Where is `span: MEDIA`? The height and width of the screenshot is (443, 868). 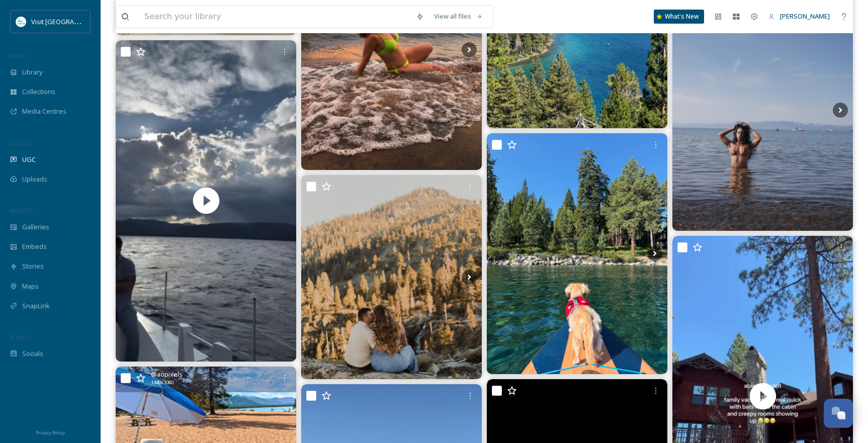
span: MEDIA is located at coordinates (19, 55).